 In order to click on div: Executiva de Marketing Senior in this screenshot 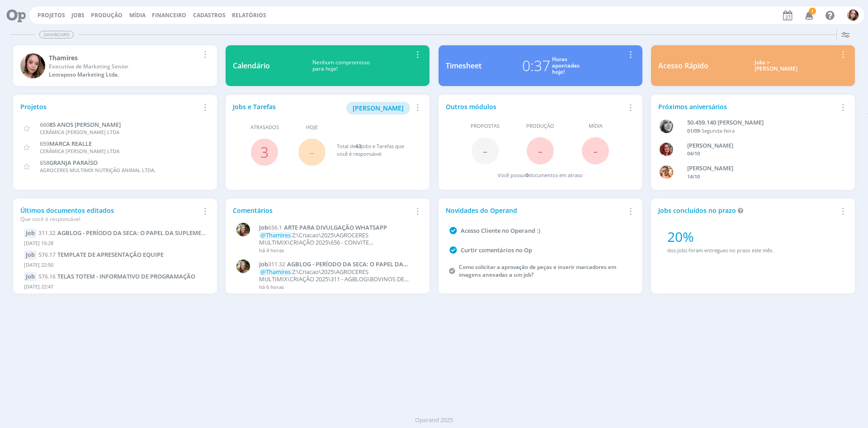, I will do `click(124, 67)`.